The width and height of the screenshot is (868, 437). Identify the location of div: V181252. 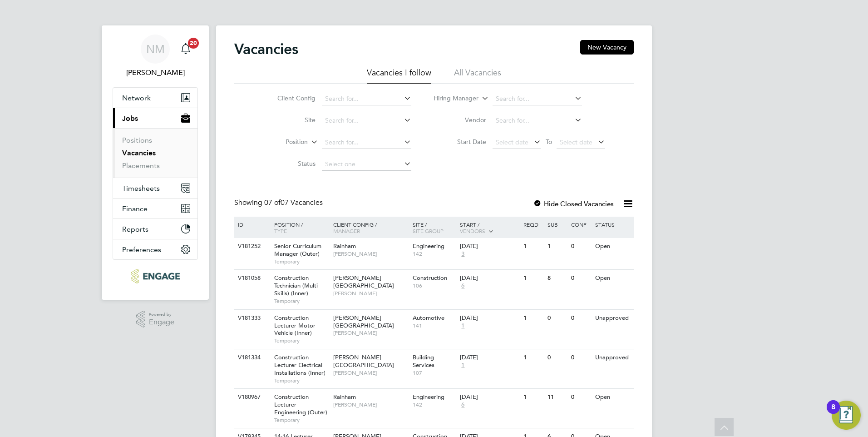
(252, 246).